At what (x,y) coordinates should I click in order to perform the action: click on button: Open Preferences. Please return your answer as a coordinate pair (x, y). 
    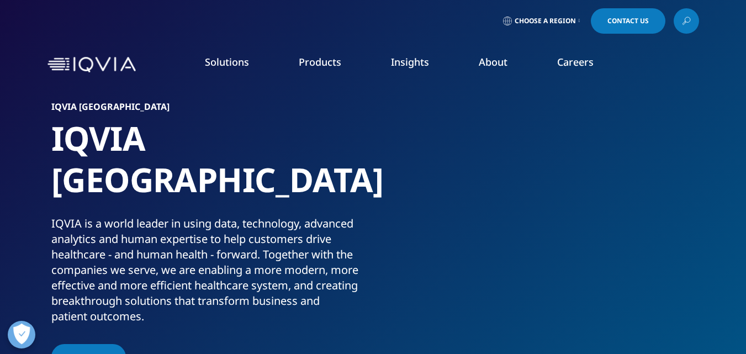
    Looking at the image, I should click on (22, 335).